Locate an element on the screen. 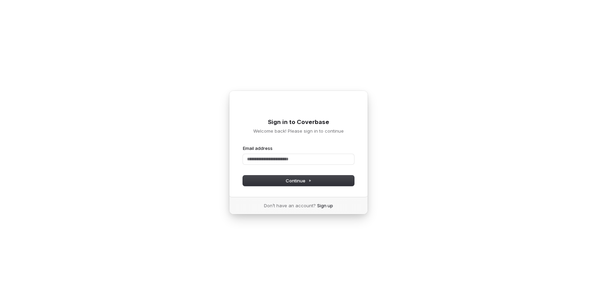 This screenshot has height=305, width=597. h1: Sign in to Coverbase is located at coordinates (298, 122).